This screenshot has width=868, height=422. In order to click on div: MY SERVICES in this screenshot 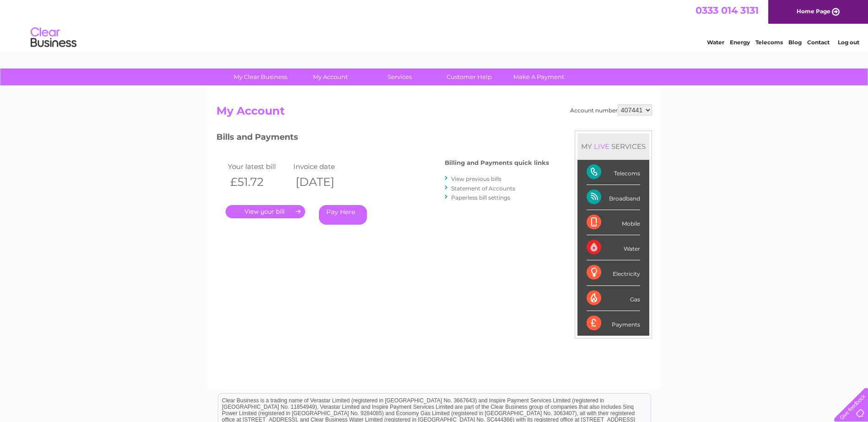, I will do `click(613, 146)`.